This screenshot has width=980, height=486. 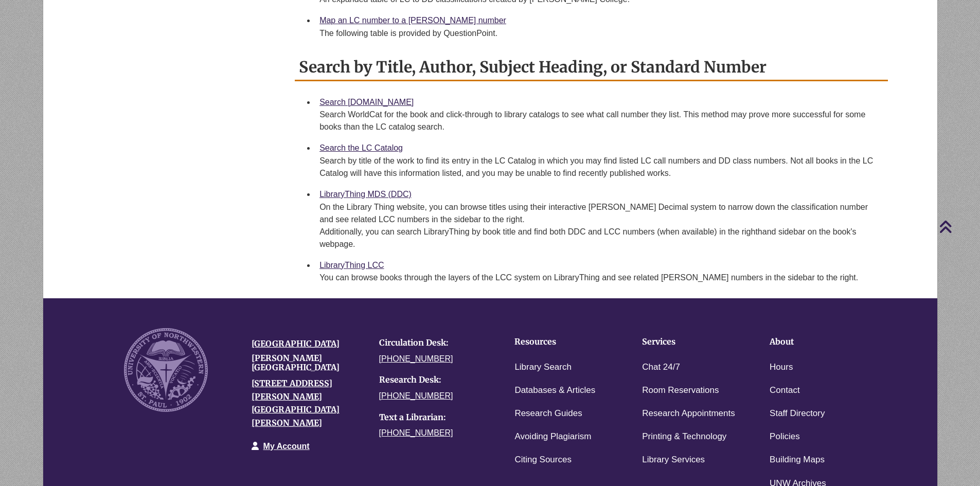 What do you see at coordinates (287, 445) in the screenshot?
I see `a: My Account` at bounding box center [287, 445].